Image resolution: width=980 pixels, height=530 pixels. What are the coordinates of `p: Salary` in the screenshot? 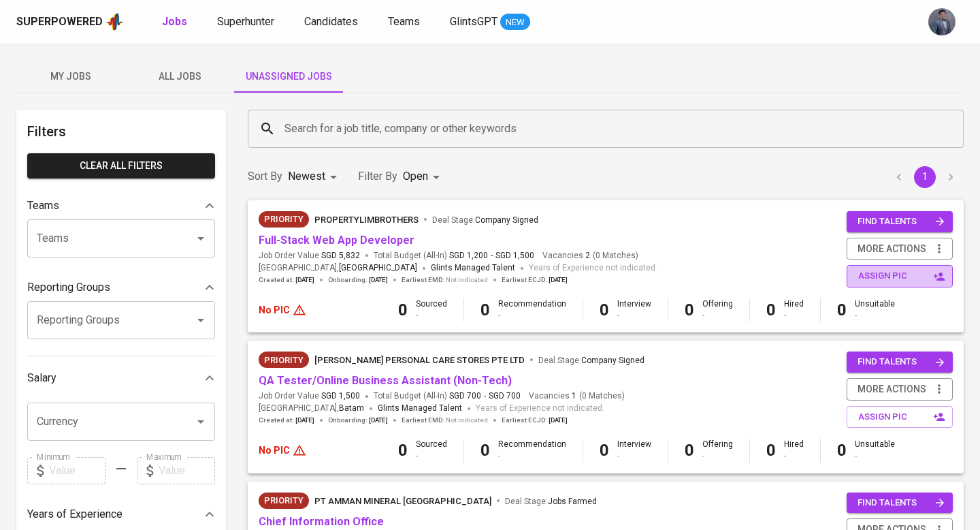 It's located at (42, 378).